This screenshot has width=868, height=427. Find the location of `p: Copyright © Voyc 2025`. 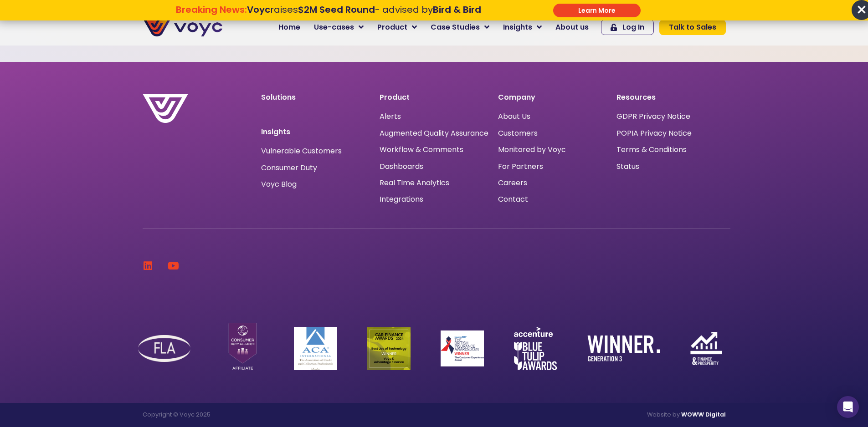

p: Copyright © Voyc 2025 is located at coordinates (286, 415).